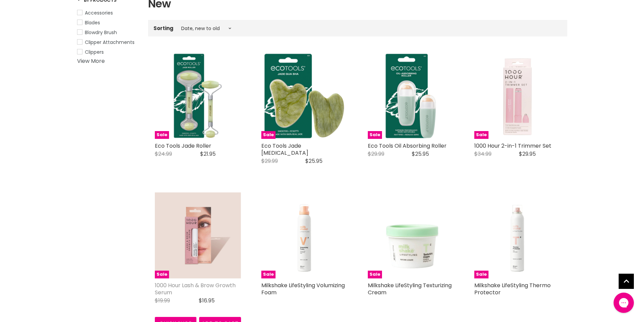  Describe the element at coordinates (513, 146) in the screenshot. I see `a: 1000 Hour 2-in-1 Trimmer Set` at that location.